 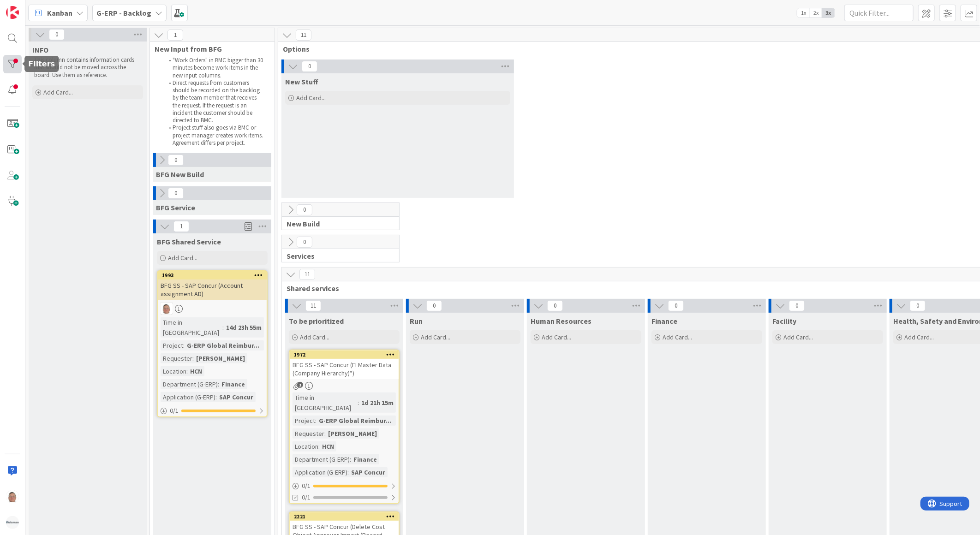 I want to click on span: Finance, so click(x=664, y=321).